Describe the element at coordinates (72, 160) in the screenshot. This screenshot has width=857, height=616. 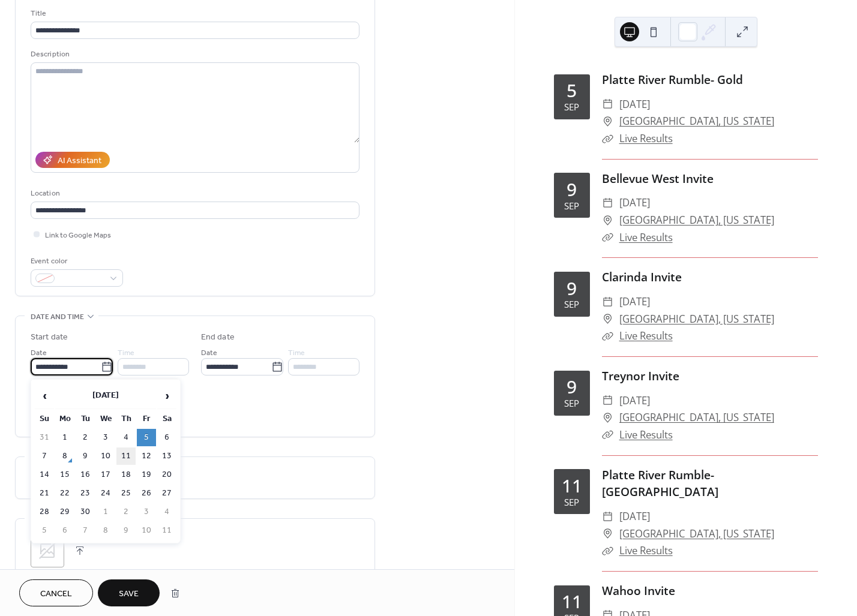
I see `button: AI Assistant` at that location.